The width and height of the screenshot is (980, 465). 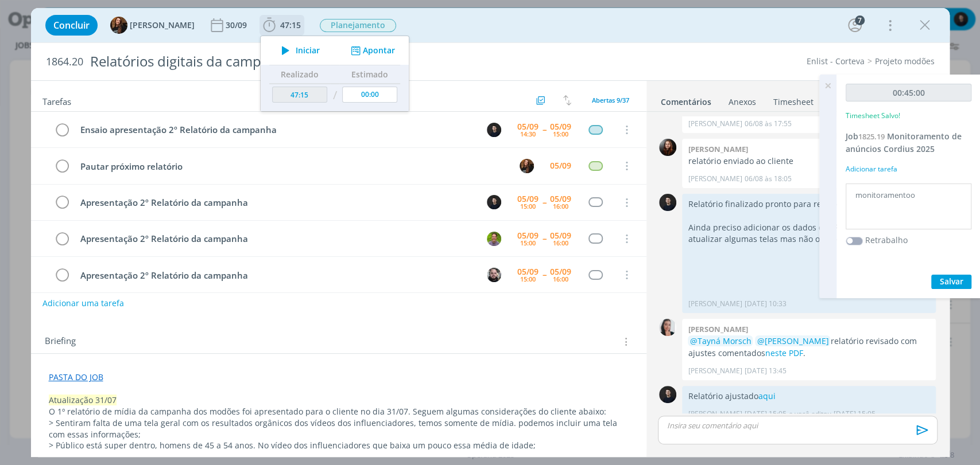 What do you see at coordinates (527, 133) in the screenshot?
I see `div: 14:30` at bounding box center [527, 133].